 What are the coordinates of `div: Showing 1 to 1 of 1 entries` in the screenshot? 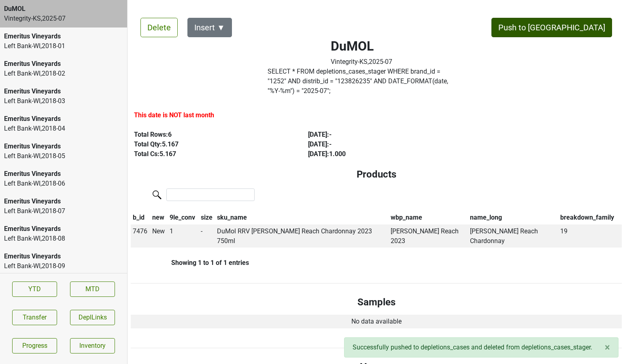 It's located at (190, 262).